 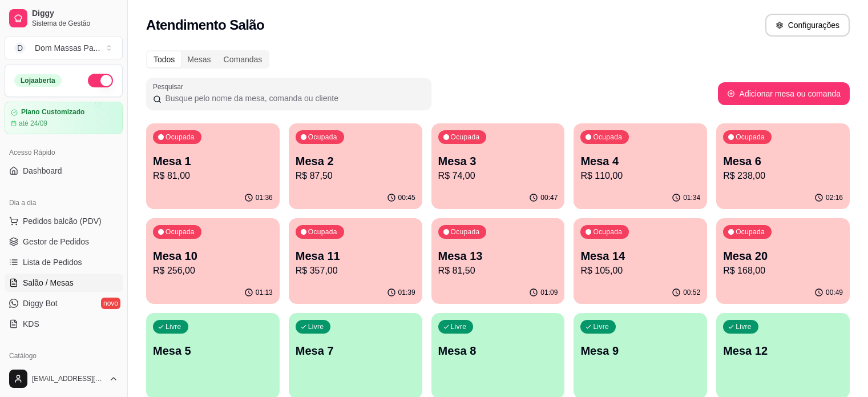 I want to click on p: Mesa 2, so click(x=355, y=161).